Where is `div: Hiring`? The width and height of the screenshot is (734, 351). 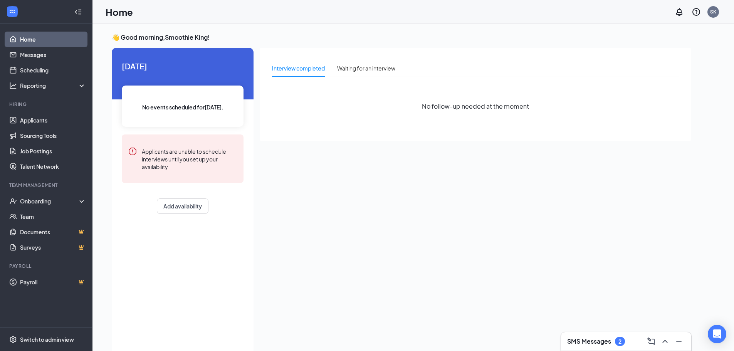 div: Hiring is located at coordinates (47, 104).